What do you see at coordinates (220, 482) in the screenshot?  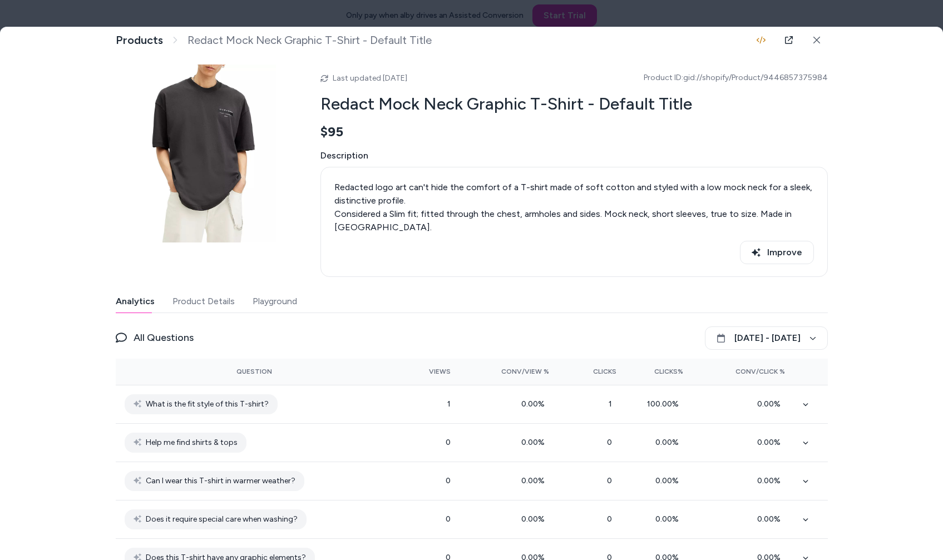 I see `span: Can I wear this T-shirt in warmer weather?` at bounding box center [220, 482].